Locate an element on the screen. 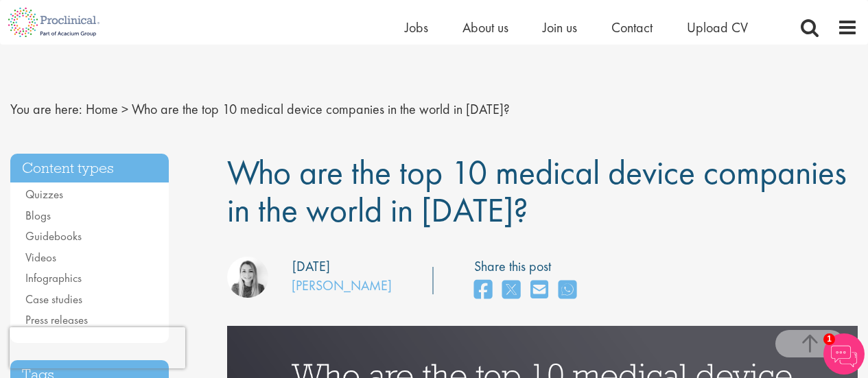 The height and width of the screenshot is (378, 868). img: Hannah Burke is located at coordinates (248, 277).